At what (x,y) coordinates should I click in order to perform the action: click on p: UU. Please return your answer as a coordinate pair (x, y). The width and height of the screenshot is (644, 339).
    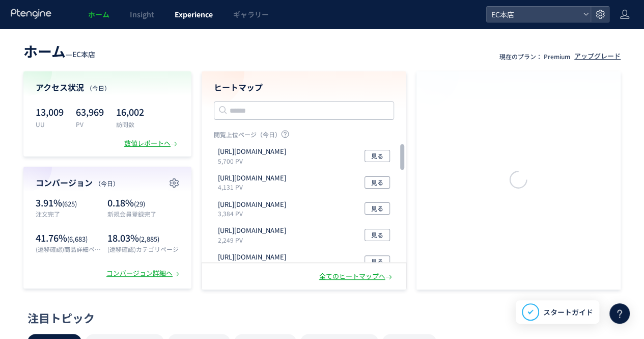
    Looking at the image, I should click on (49, 124).